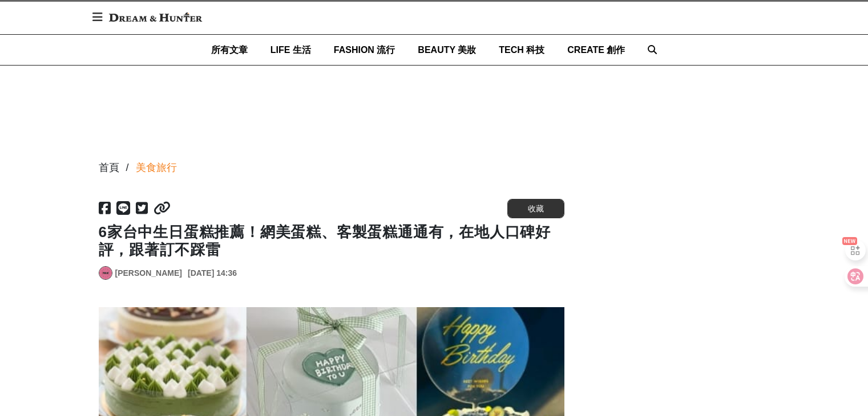 The image size is (868, 416). Describe the element at coordinates (157, 167) in the screenshot. I see `a: 美食旅行` at that location.